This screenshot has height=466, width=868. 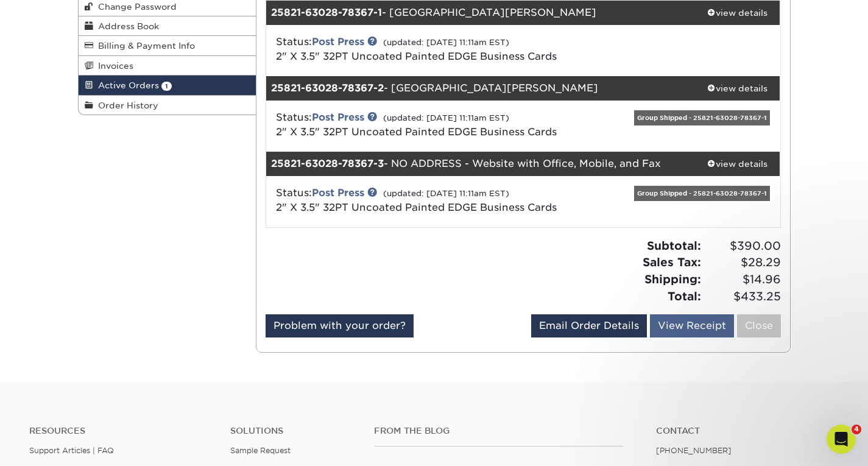 What do you see at coordinates (743, 246) in the screenshot?
I see `span: $390.00` at bounding box center [743, 246].